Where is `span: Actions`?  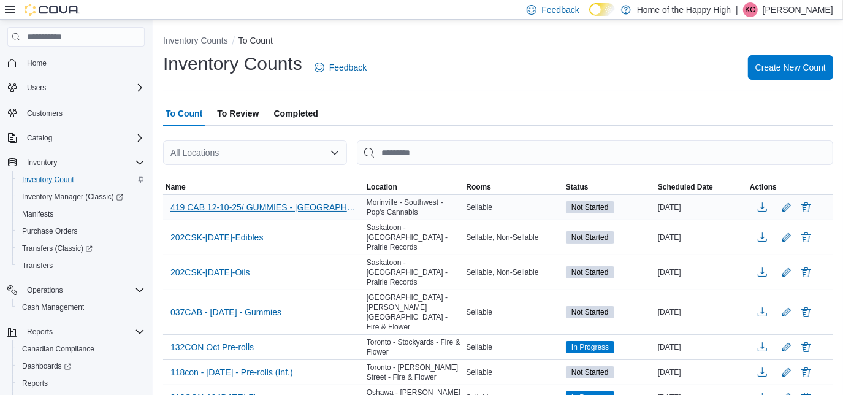
span: Actions is located at coordinates (763, 187).